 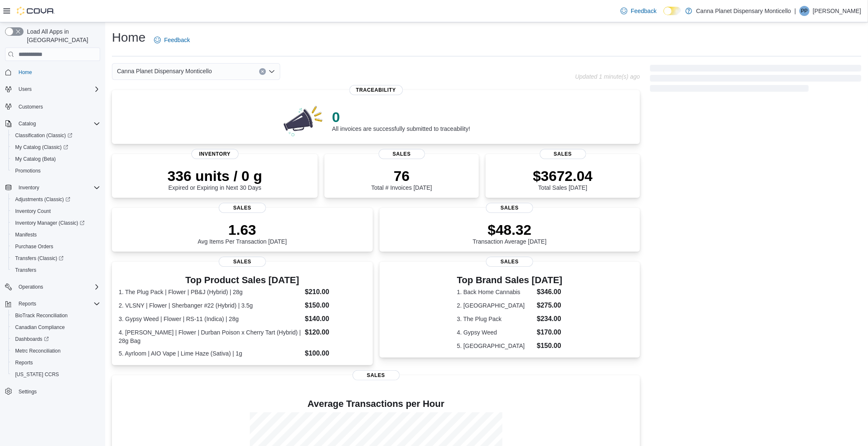 What do you see at coordinates (335, 319) in the screenshot?
I see `dd: $140.00` at bounding box center [335, 319].